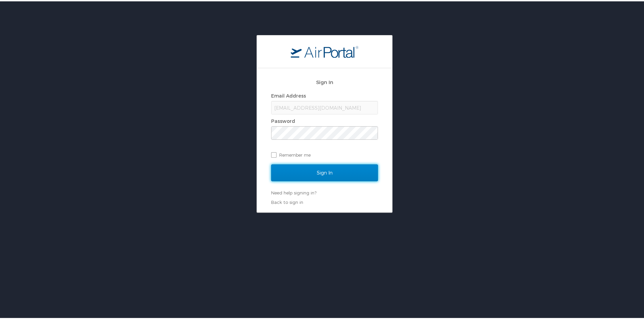  Describe the element at coordinates (288, 94) in the screenshot. I see `label: Email Address` at that location.